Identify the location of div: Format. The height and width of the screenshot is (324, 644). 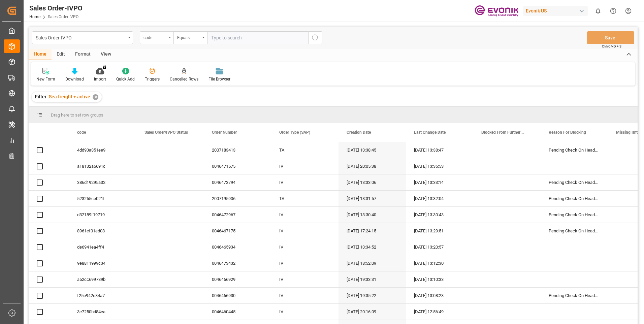
(83, 55).